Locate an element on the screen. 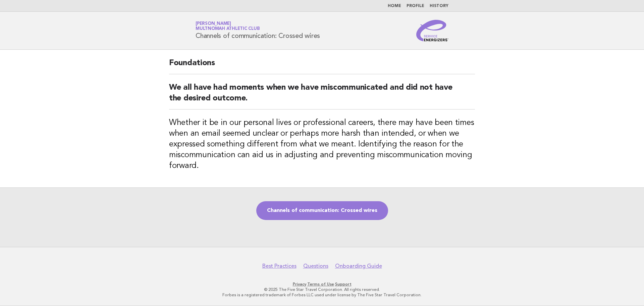 This screenshot has height=306, width=644. h2: We all have had moments when we have miscommunicated and did not have the desired outcome. is located at coordinates (322, 96).